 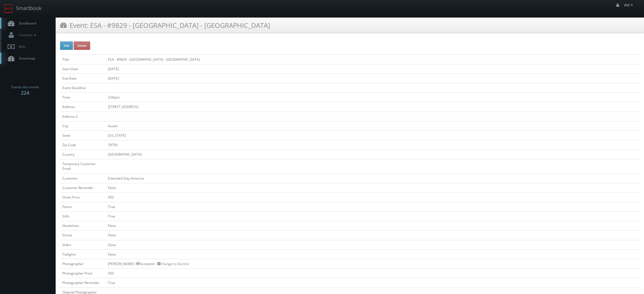 What do you see at coordinates (83, 117) in the screenshot?
I see `td: Address 2` at bounding box center [83, 117].